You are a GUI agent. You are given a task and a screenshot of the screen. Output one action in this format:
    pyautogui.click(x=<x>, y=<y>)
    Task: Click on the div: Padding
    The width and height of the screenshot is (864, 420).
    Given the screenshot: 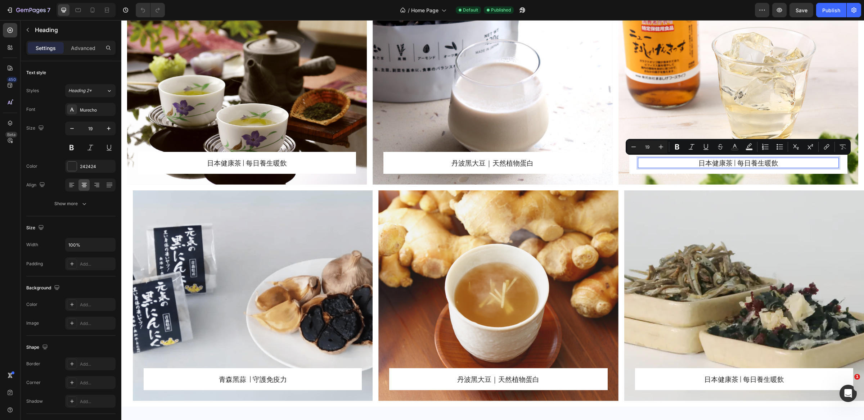 What is the action you would take?
    pyautogui.click(x=35, y=264)
    